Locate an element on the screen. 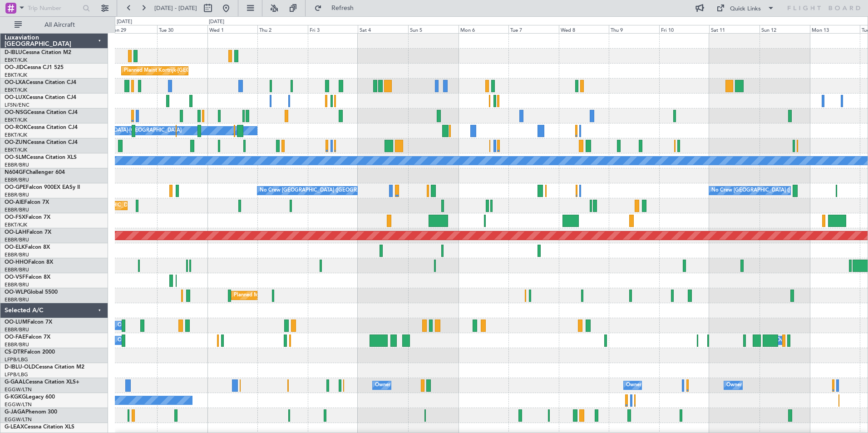 Image resolution: width=868 pixels, height=433 pixels. a: OO-WLPGlobal 5500 is located at coordinates (31, 293).